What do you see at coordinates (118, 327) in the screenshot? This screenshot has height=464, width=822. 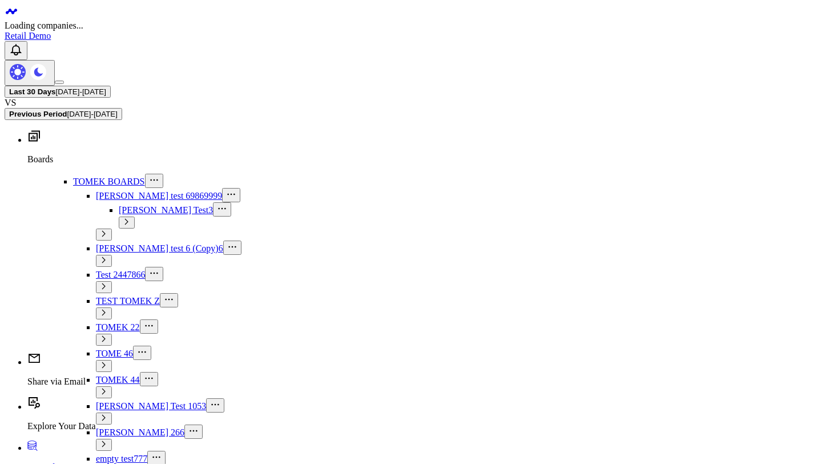 I see `span: TOMEK 22` at bounding box center [118, 327].